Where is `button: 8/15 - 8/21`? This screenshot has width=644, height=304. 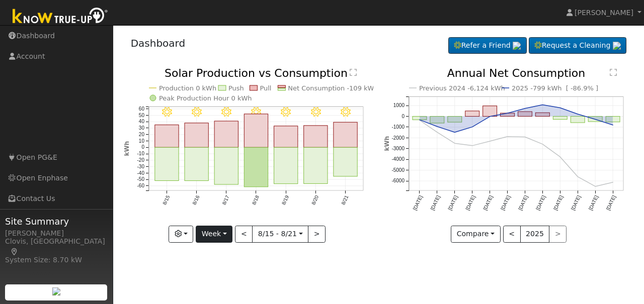 button: 8/15 - 8/21 is located at coordinates (280, 234).